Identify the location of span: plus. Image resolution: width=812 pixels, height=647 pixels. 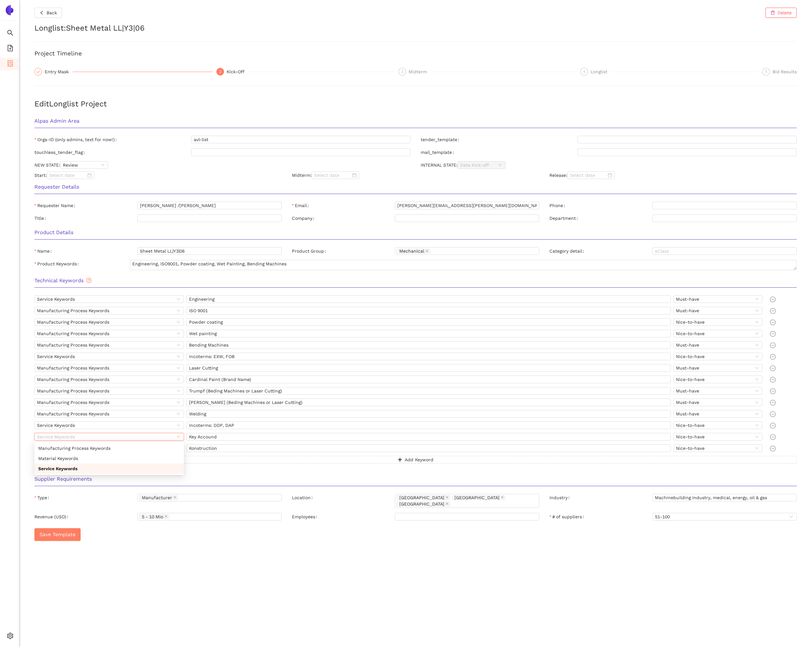
(400, 460).